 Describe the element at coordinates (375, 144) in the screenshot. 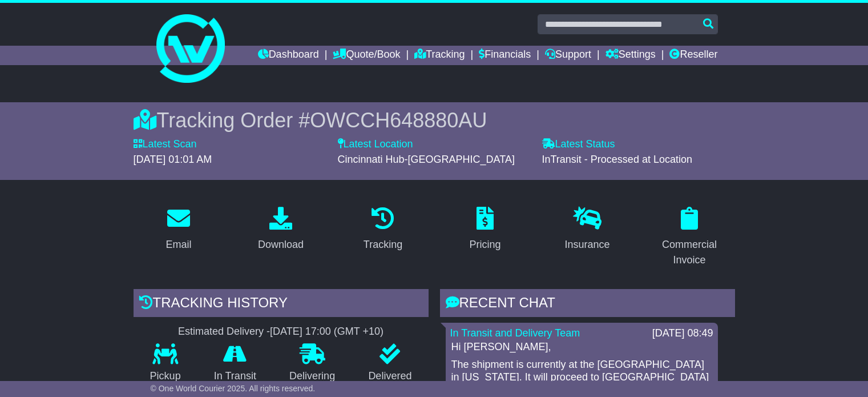

I see `label: Latest Location` at that location.